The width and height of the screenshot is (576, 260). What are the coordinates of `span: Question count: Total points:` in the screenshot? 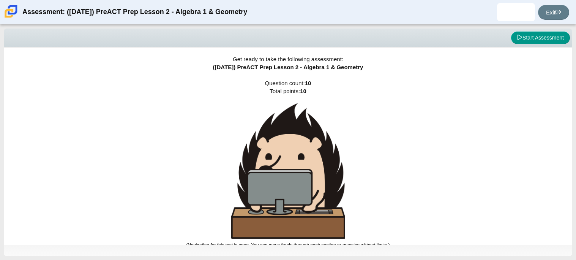 It's located at (288, 164).